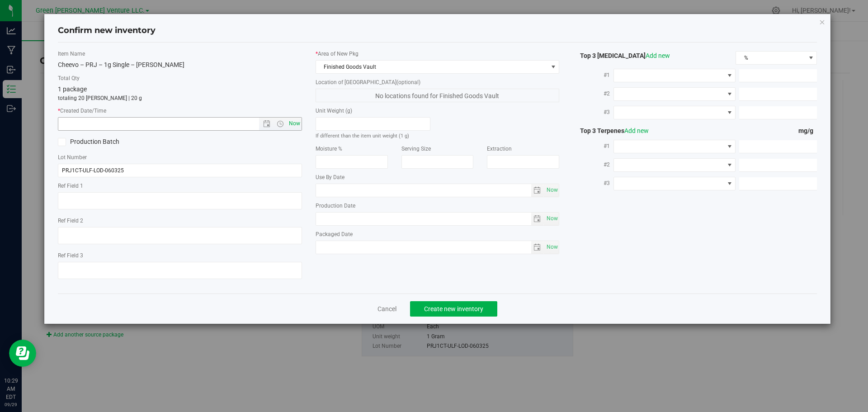 This screenshot has height=412, width=868. What do you see at coordinates (373, 111) in the screenshot?
I see `label: Unit Weight (g)` at bounding box center [373, 111].